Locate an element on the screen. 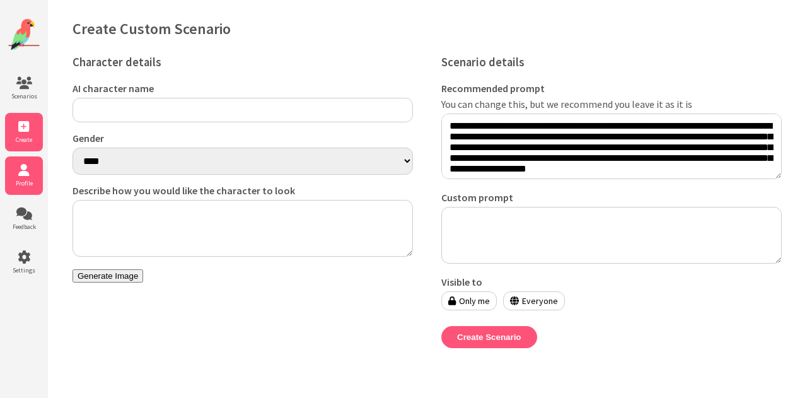  button: Generate Image is located at coordinates (108, 275).